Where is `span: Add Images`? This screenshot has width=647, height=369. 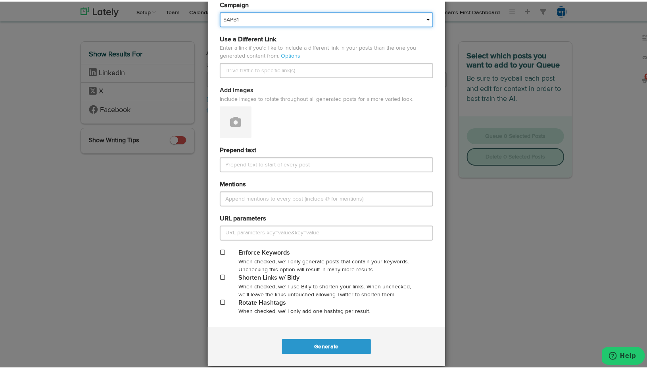 span: Add Images is located at coordinates (237, 89).